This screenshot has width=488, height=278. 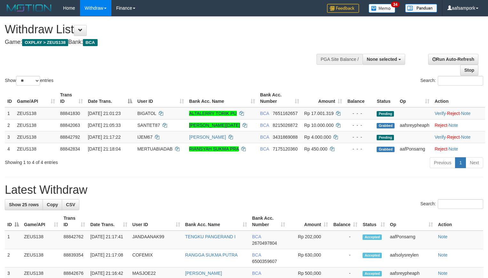 What do you see at coordinates (469, 70) in the screenshot?
I see `a: Stop` at bounding box center [469, 70].